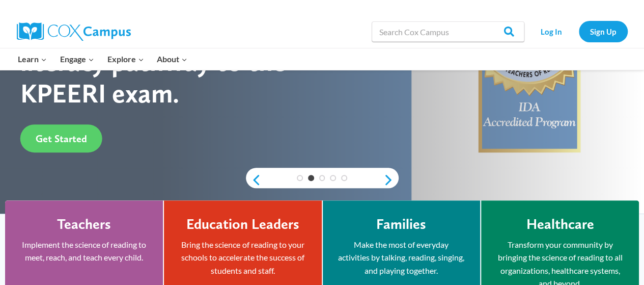 This screenshot has width=644, height=285. I want to click on p: Implement the science of reading to meet, reach, and teach every child., so click(84, 251).